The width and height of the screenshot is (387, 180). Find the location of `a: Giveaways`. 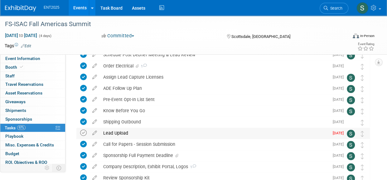

a: Giveaways is located at coordinates (33, 102).